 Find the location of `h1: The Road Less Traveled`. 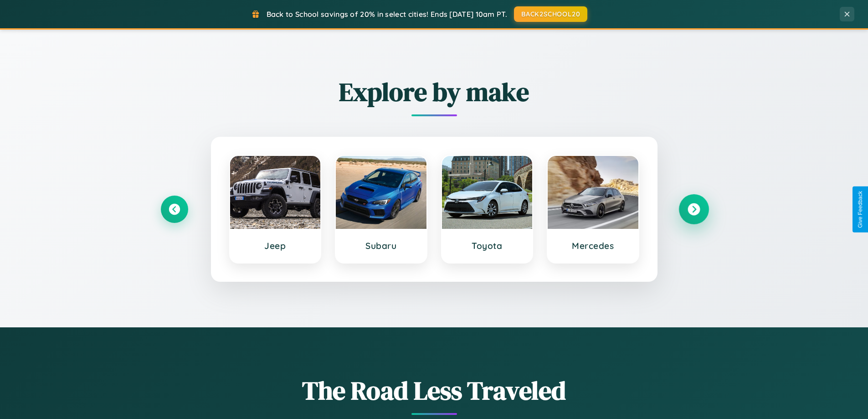

h1: The Road Less Traveled is located at coordinates (434, 390).